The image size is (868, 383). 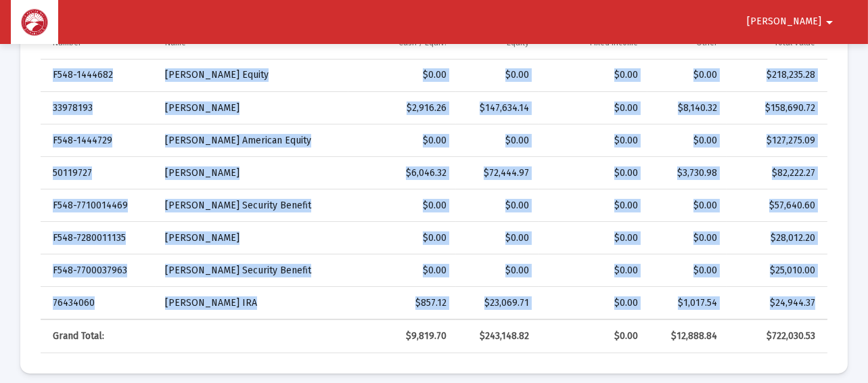 What do you see at coordinates (497, 174) in the screenshot?
I see `div: $72,444.97` at bounding box center [497, 174].